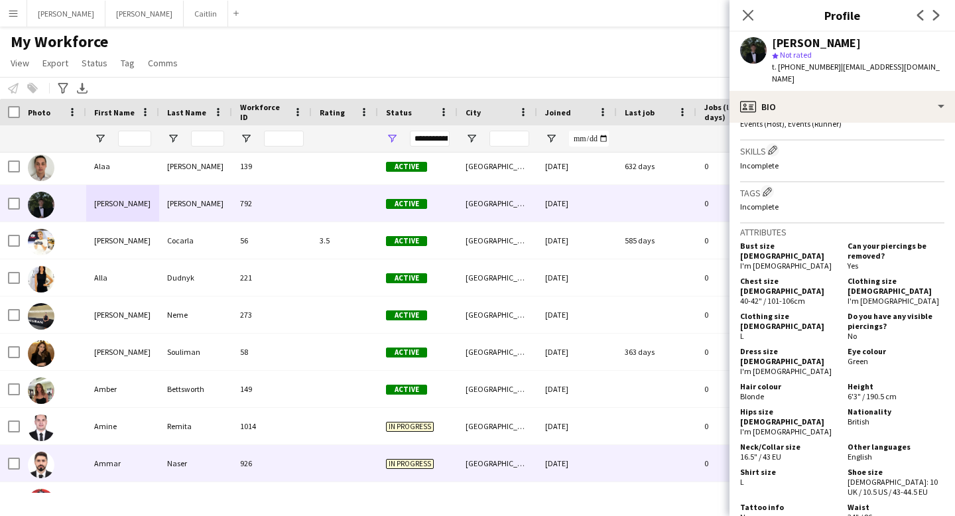 Image resolution: width=955 pixels, height=516 pixels. I want to click on h5: Can your piercings be removed?, so click(896, 251).